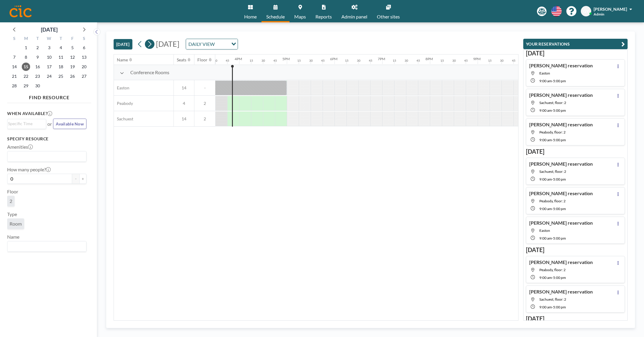  I want to click on span: Saturday, September 27, 2025, so click(84, 77).